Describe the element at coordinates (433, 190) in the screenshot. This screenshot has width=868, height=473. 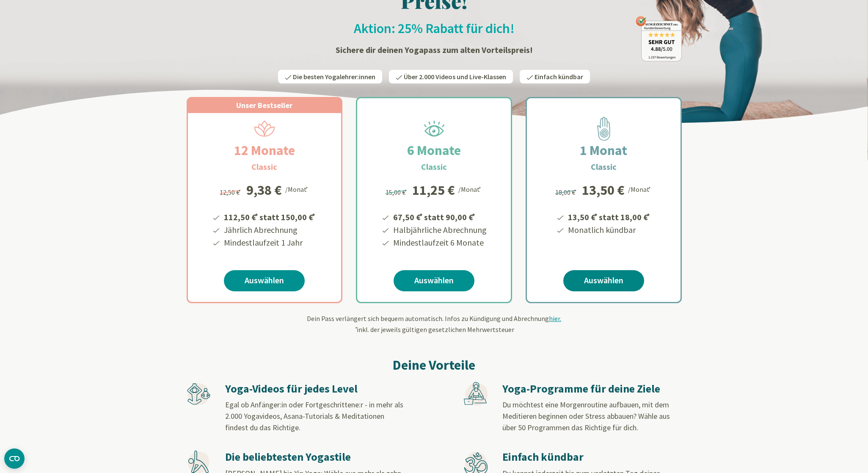
I see `div: 11,25 €` at that location.